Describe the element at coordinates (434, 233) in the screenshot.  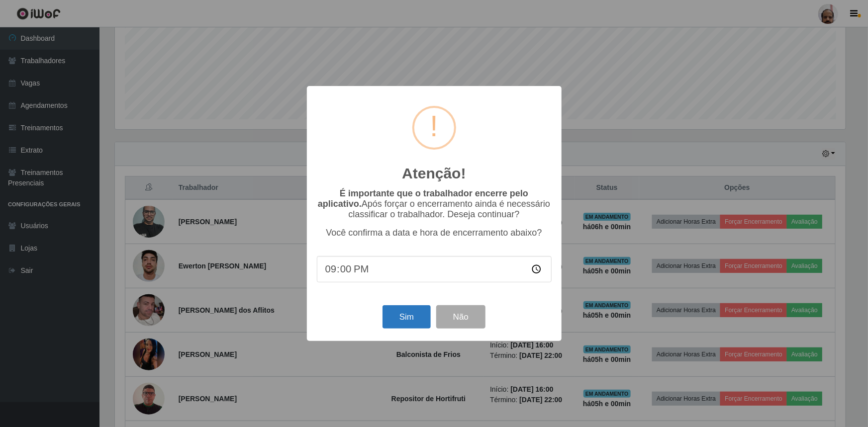
I see `p: Você confirma a data e hora de encerramento abaixo?` at that location.